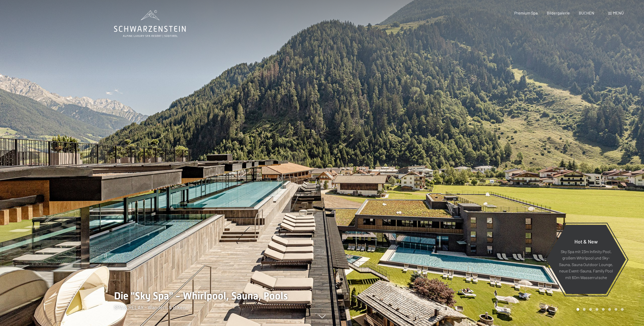  I want to click on div: Carousel Page 3, so click(590, 309).